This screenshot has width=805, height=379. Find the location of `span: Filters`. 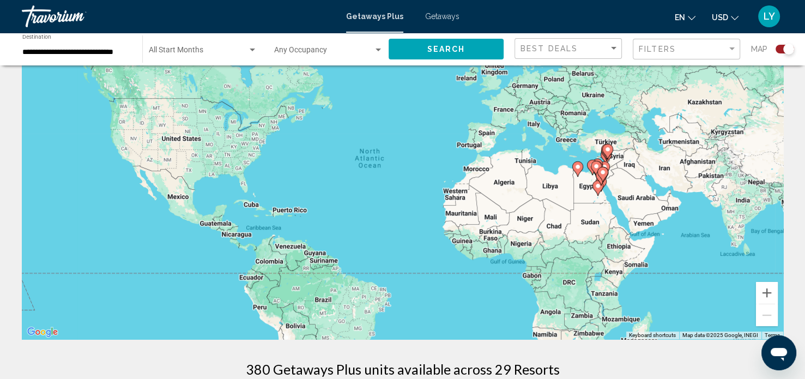

span: Filters is located at coordinates (657, 49).